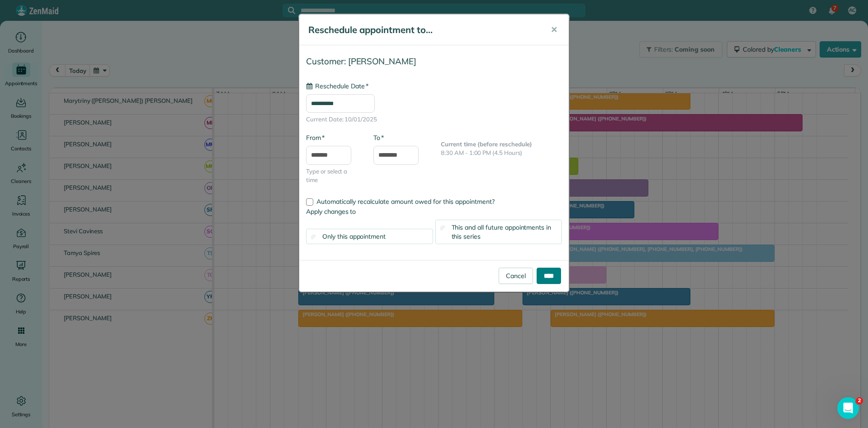 This screenshot has width=868, height=428. I want to click on span: 2, so click(859, 401).